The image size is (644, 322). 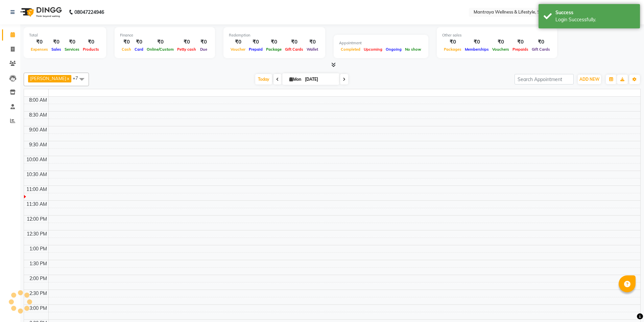 I want to click on b: 08047224946, so click(x=89, y=12).